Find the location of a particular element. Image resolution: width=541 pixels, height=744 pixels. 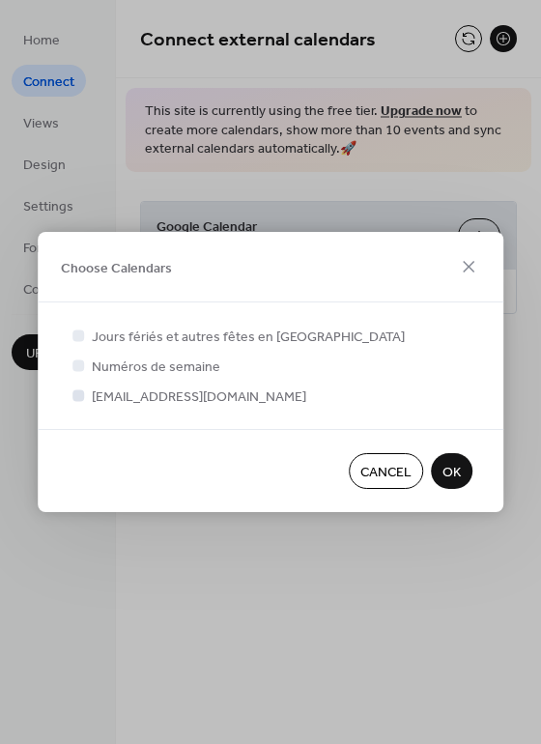

span: Cancel is located at coordinates (385, 472).